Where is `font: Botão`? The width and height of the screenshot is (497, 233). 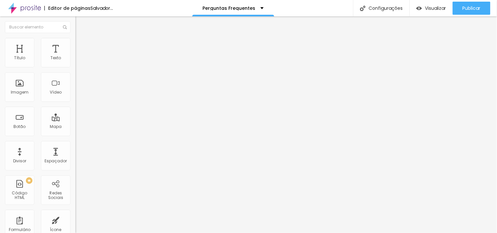 font: Botão is located at coordinates (20, 127).